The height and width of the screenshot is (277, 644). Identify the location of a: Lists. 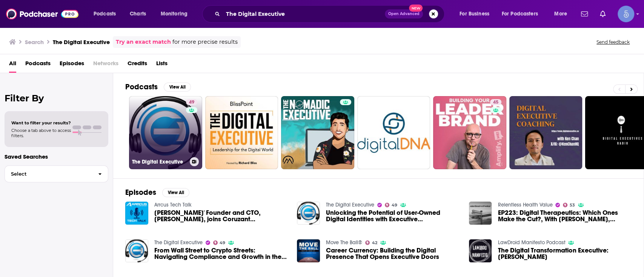
(162, 65).